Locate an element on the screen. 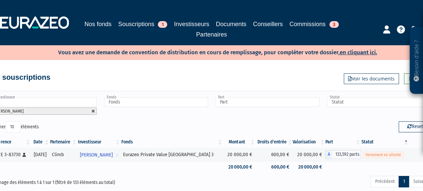 The height and width of the screenshot is (191, 423). th: Valorisation: activer pour trier la colonne par ordre croissant is located at coordinates (309, 142).